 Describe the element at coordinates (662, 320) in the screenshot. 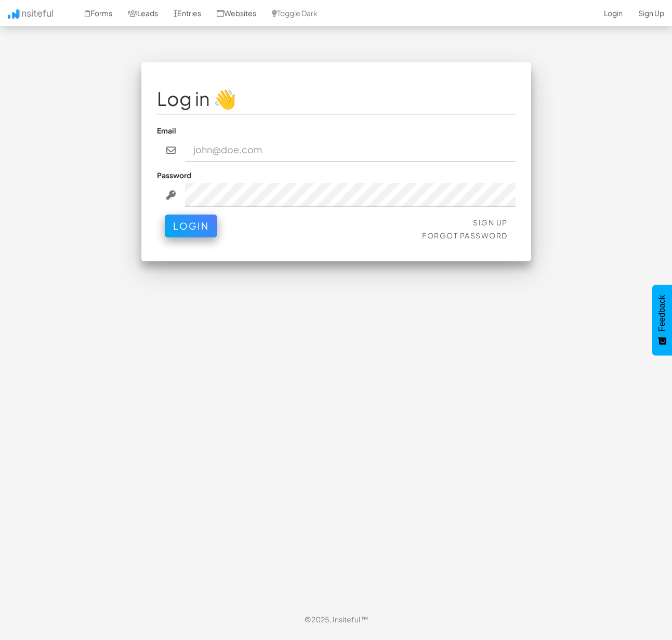

I see `button: Feedback - Show survey` at that location.